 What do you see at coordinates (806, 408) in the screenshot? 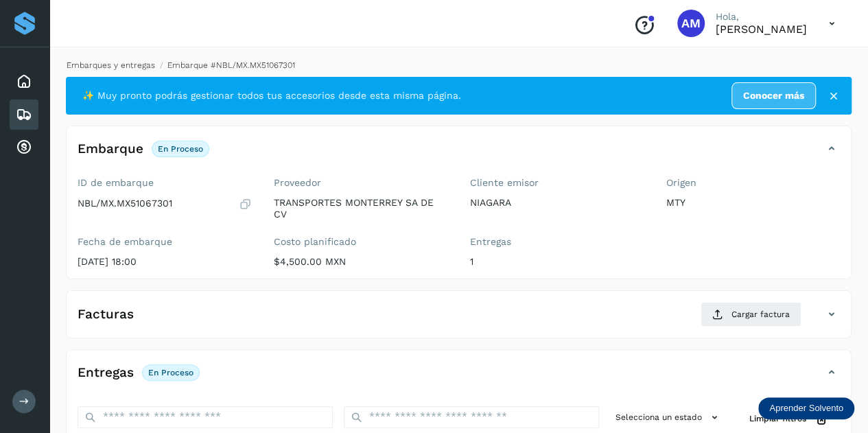
I see `div: Aprender Solvento` at bounding box center [806, 408].